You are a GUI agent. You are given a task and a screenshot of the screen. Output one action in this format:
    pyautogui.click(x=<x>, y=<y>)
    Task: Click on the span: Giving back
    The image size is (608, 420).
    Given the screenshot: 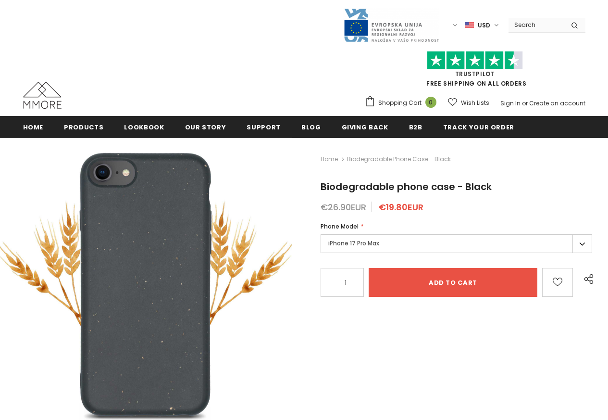 What is the action you would take?
    pyautogui.click(x=365, y=127)
    